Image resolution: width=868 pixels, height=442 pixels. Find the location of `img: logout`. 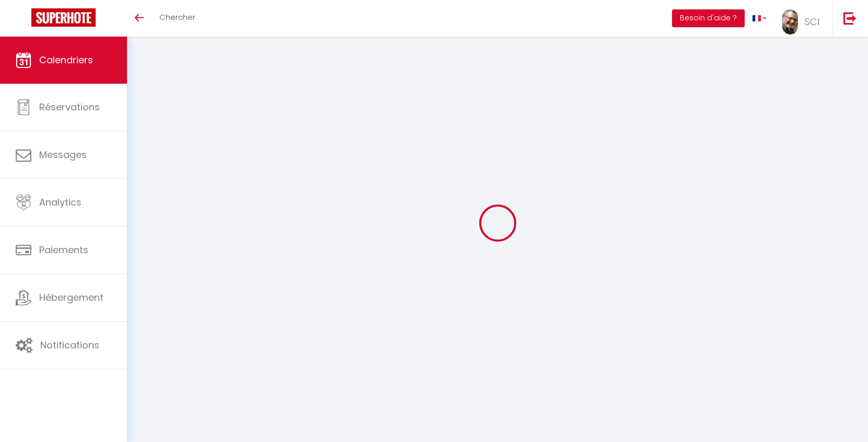

img: logout is located at coordinates (849, 18).